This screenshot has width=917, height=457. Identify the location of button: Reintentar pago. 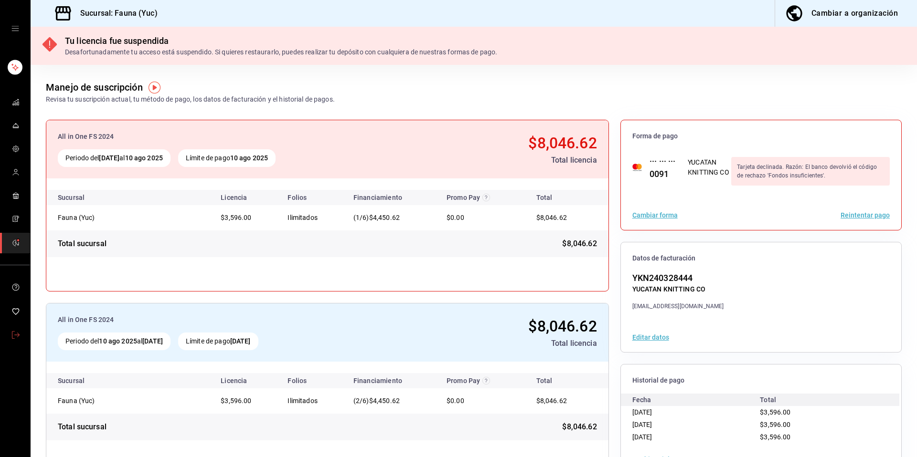
(865, 215).